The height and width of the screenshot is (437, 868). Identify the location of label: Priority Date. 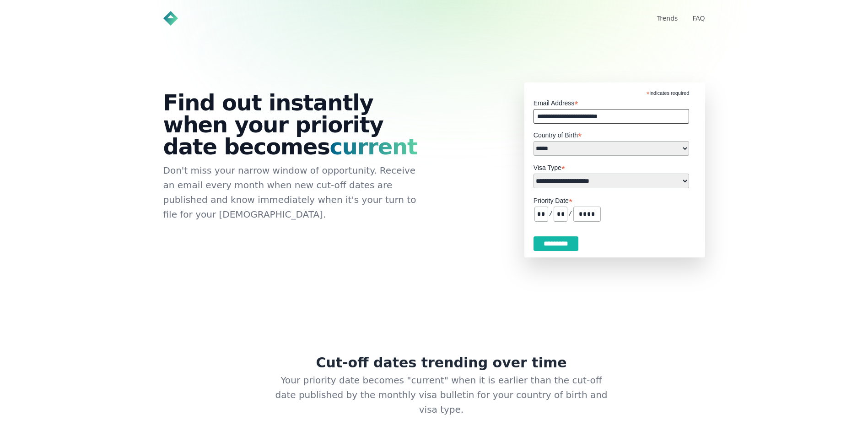
(615, 200).